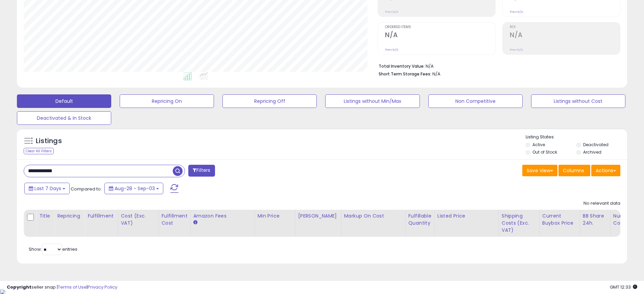 The image size is (644, 294). I want to click on button: Listings without Min/Max, so click(372, 101).